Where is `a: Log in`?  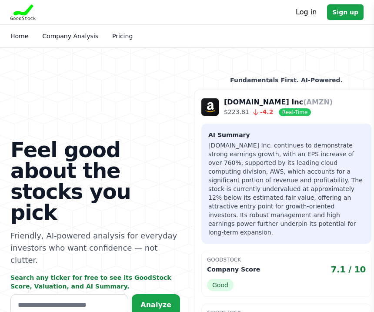
a: Log in is located at coordinates (306, 12).